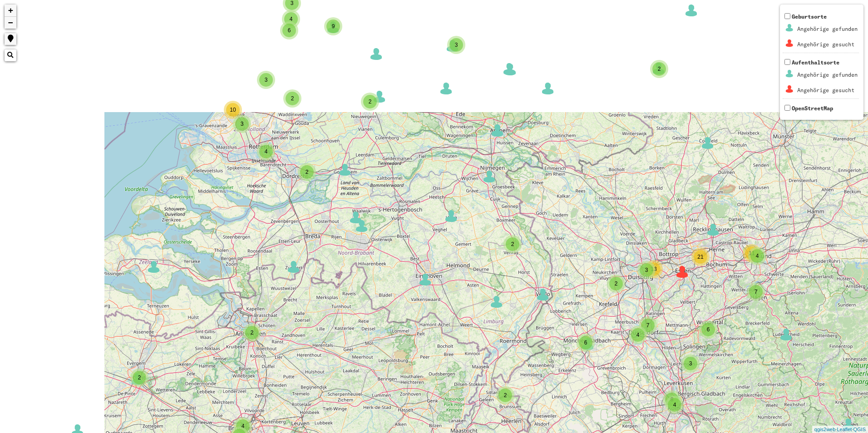 The image size is (868, 433). Describe the element at coordinates (790, 73) in the screenshot. I see `img: Aufenthaltsorte_1_Angeh%C3%B6rigegefunden0.png` at that location.